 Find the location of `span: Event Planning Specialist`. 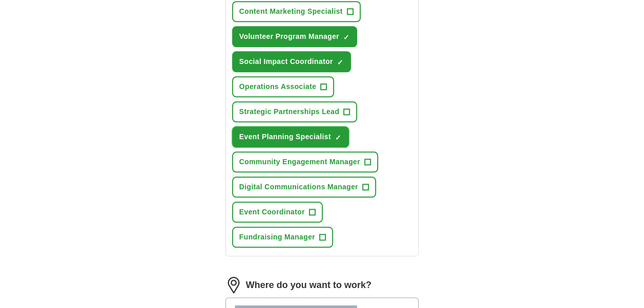

span: Event Planning Specialist is located at coordinates (285, 137).